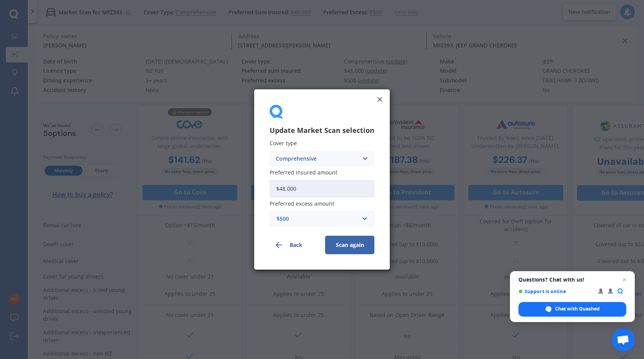 The height and width of the screenshot is (359, 644). Describe the element at coordinates (302, 204) in the screenshot. I see `span: Preferred excess amount` at that location.